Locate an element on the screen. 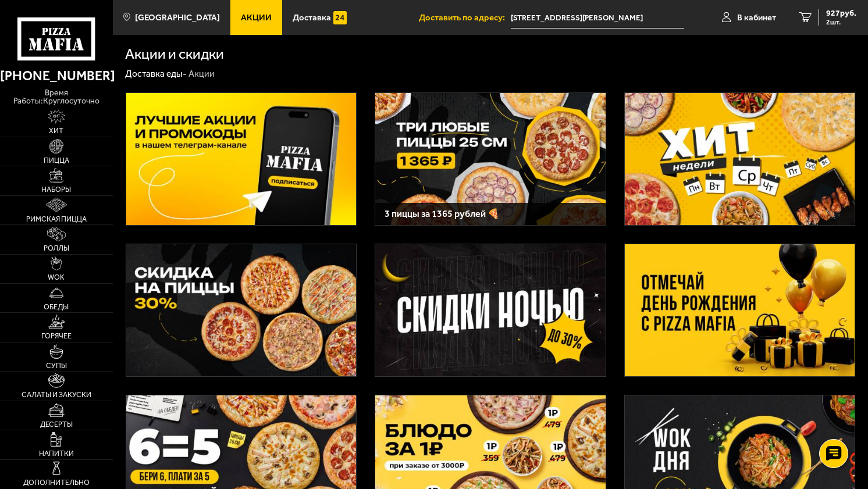 Image resolution: width=868 pixels, height=489 pixels. span: Наборы is located at coordinates (56, 189).